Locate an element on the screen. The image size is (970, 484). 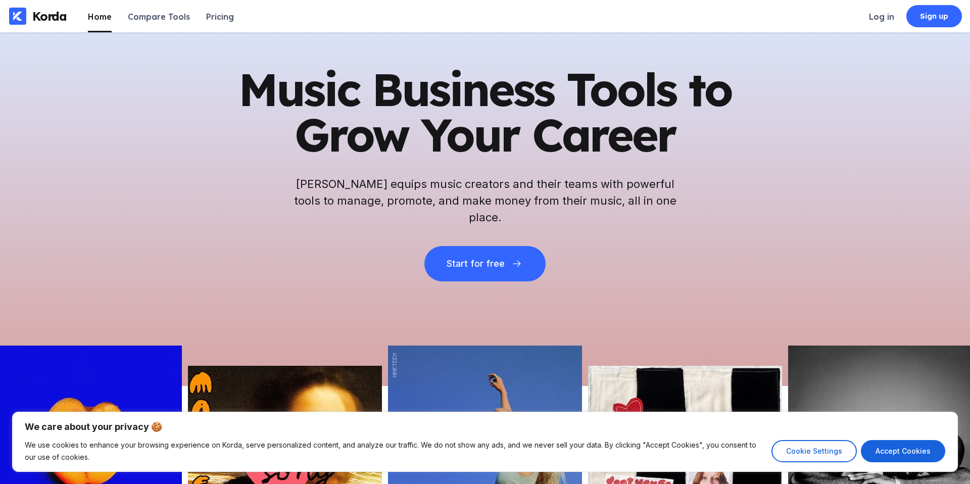
button: Cookie Settings is located at coordinates (814, 451).